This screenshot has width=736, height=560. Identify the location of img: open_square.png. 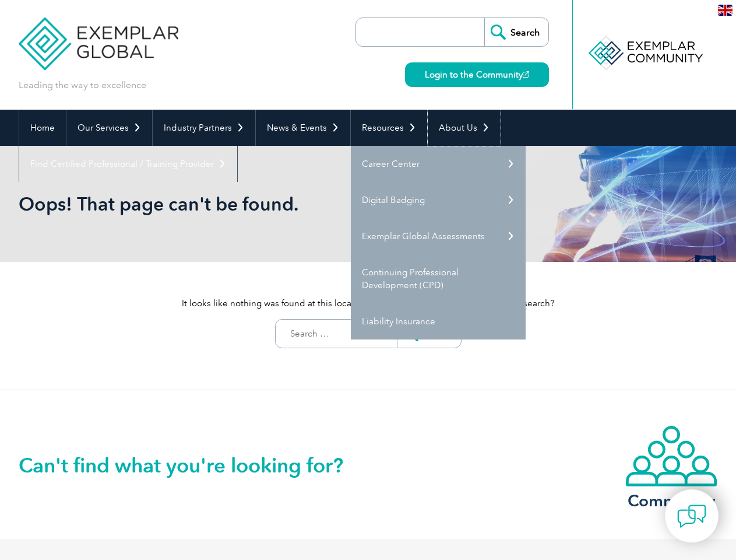
(526, 74).